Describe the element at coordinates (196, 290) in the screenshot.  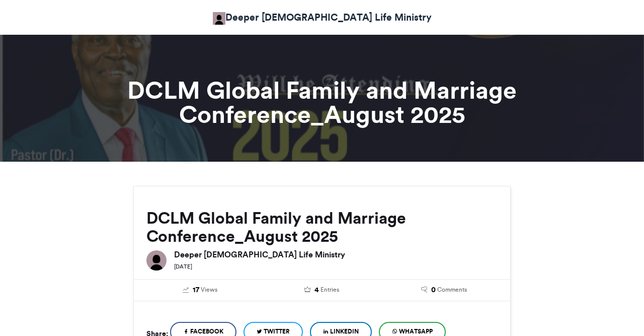
I see `span: 17` at that location.